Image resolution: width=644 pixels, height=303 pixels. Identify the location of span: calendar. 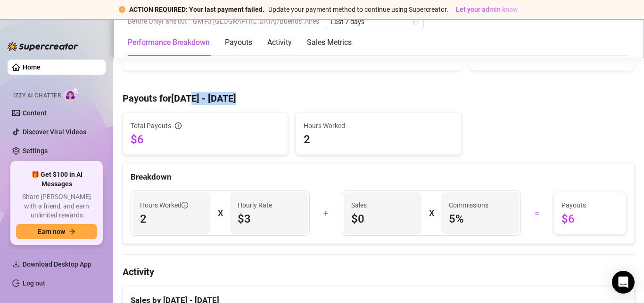
(416, 22).